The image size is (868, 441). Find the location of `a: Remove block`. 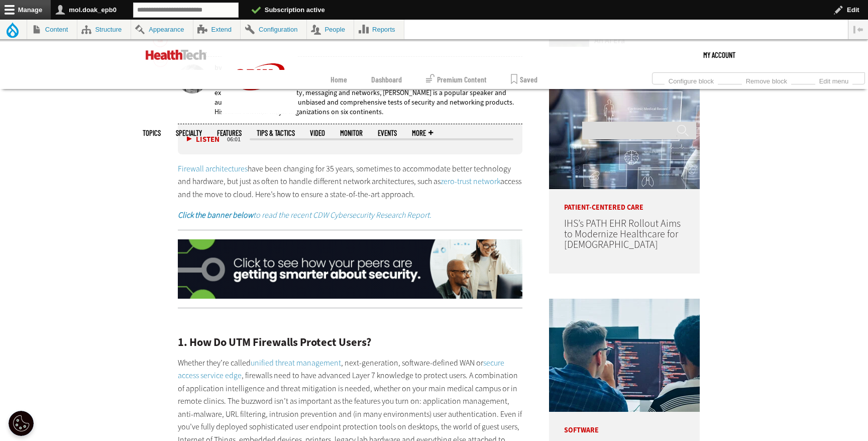

a: Remove block is located at coordinates (767, 79).